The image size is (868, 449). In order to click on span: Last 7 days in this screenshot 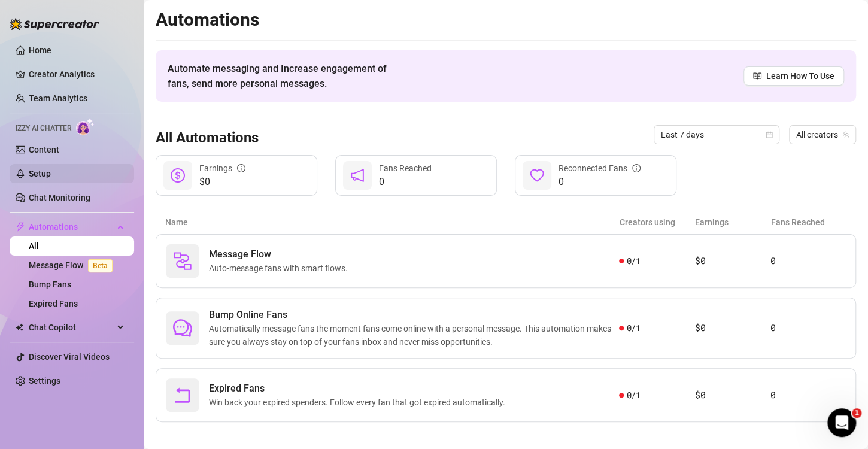, I will do `click(717, 135)`.